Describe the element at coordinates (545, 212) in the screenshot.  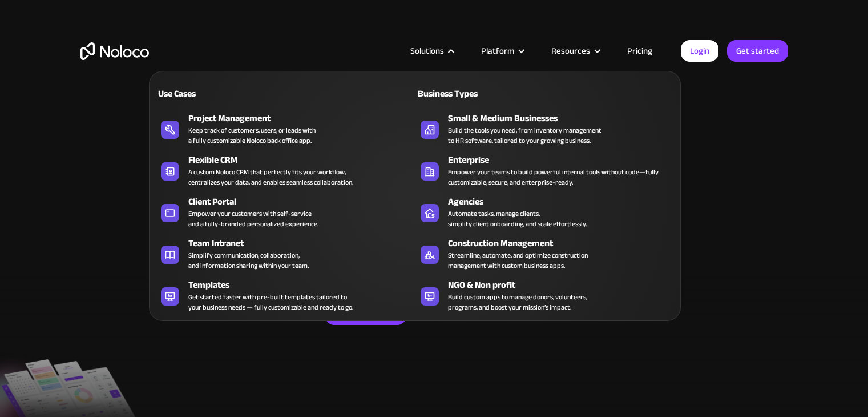
I see `a: AgenciesAutomate tasks, manage clients,simplify client onboarding, and scale effortlessly.` at that location.